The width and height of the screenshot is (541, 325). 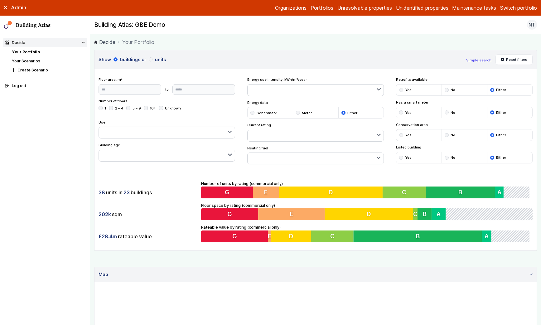 I want to click on a: Maintenance tasks, so click(x=474, y=8).